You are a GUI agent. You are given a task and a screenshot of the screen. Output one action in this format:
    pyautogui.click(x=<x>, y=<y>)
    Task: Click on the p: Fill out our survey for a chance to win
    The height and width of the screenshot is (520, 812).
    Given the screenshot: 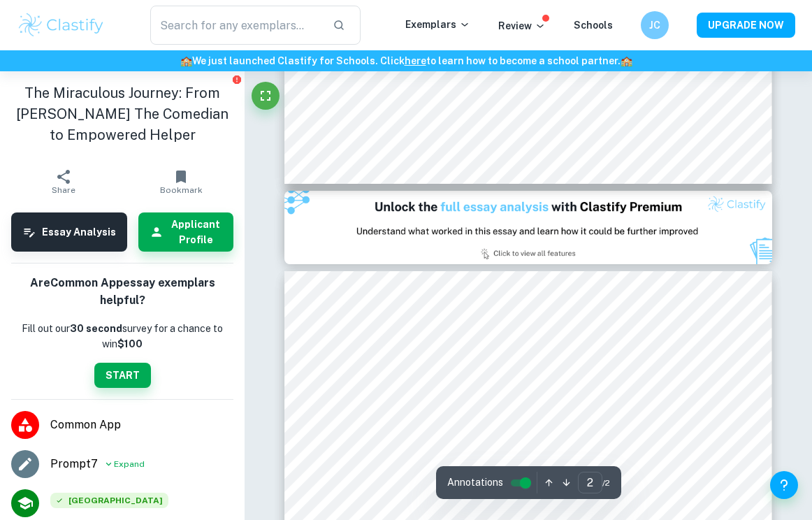 What is the action you would take?
    pyautogui.click(x=122, y=336)
    